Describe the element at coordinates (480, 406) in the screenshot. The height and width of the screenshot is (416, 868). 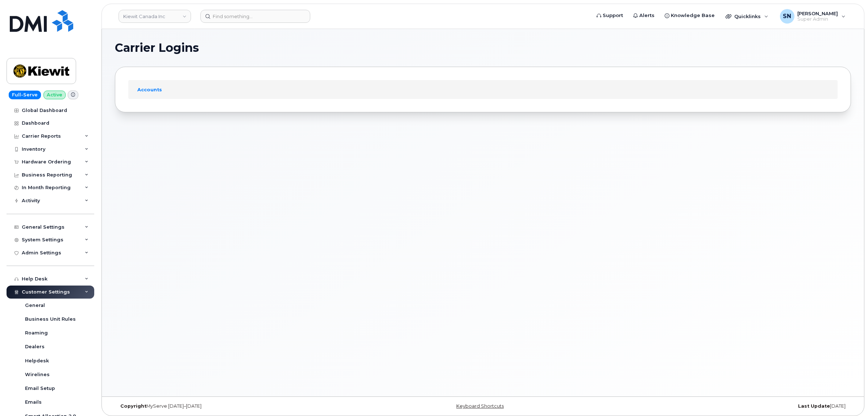
I see `a: Keyboard Shortcuts` at that location.